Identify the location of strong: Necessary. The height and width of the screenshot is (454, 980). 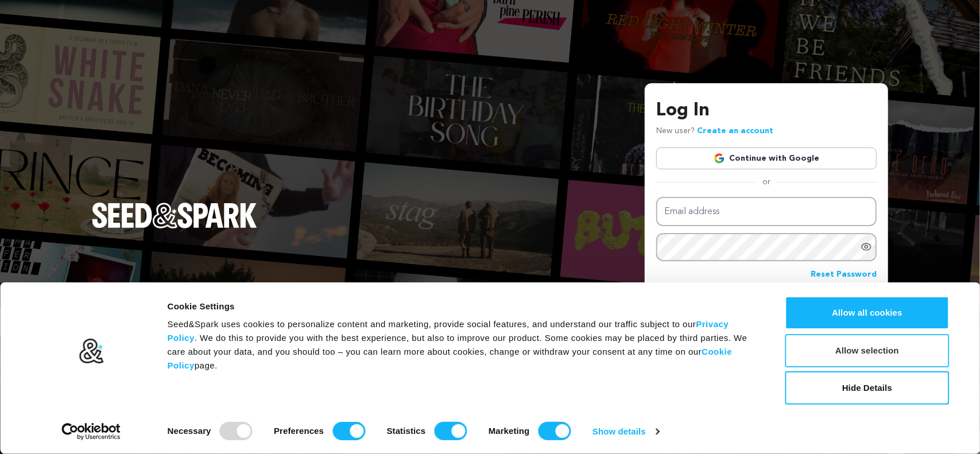
(189, 430).